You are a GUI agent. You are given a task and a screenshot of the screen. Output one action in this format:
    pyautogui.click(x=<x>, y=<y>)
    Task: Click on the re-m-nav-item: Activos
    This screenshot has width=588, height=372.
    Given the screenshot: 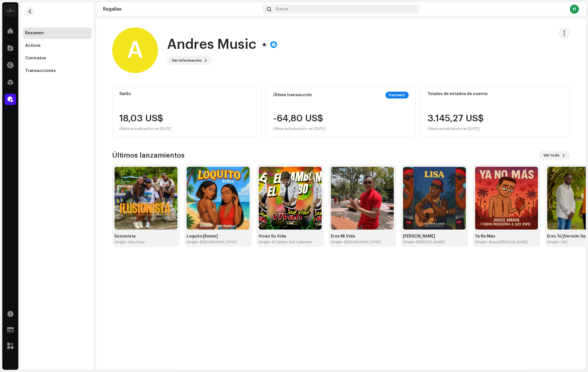 What is the action you would take?
    pyautogui.click(x=57, y=45)
    